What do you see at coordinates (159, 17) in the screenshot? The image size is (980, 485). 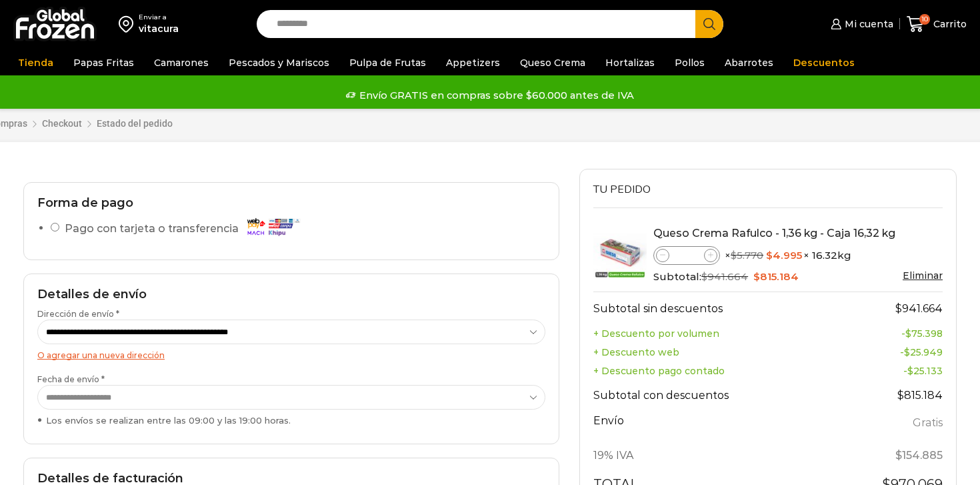 I see `div: Enviar a` at bounding box center [159, 17].